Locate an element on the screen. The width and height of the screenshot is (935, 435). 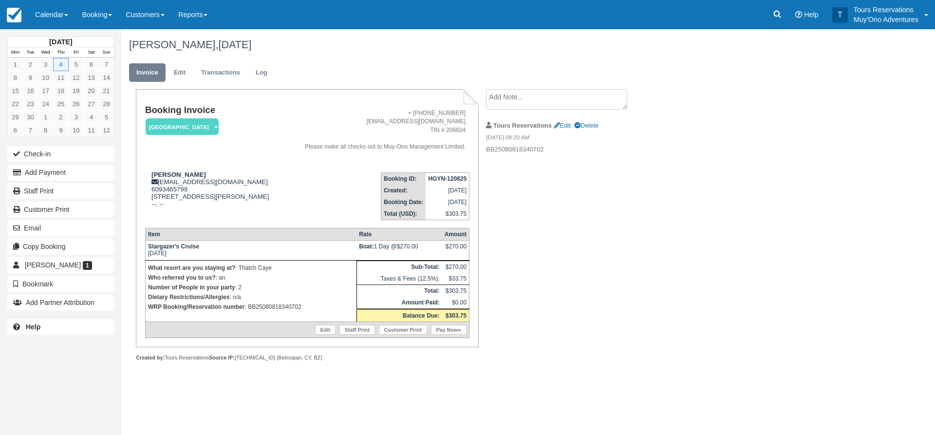
div: $270.00 is located at coordinates (455, 250).